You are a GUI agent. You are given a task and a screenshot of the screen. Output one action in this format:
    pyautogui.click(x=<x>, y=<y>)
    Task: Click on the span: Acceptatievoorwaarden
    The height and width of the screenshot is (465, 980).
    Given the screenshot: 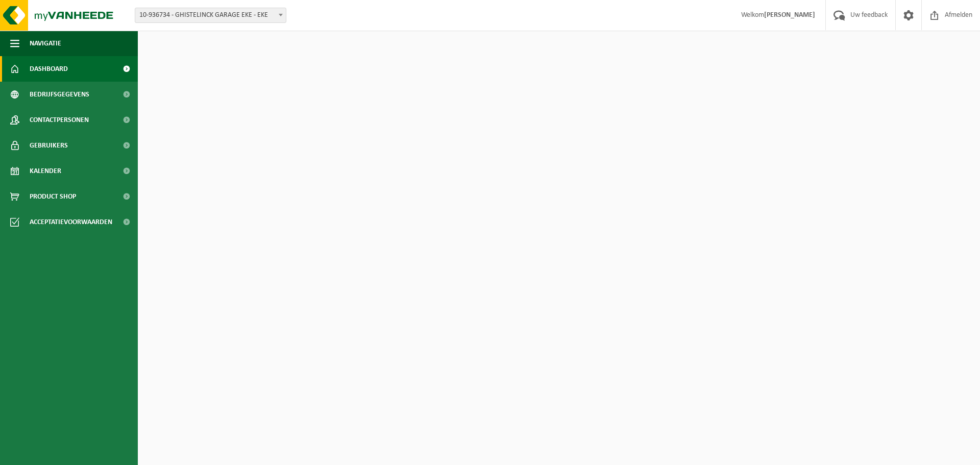 What is the action you would take?
    pyautogui.click(x=71, y=222)
    